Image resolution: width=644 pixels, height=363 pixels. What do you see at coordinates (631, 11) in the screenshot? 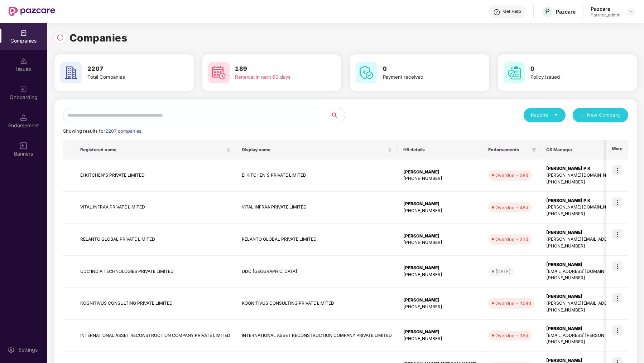
I see `img: svg+xml;base64,PHN2ZyBpZD0iRHJvcGRvd24tMzJ4MzIiIHhtbG5zPSJodHRwOi8vd3d3LnczLm9yZy8yMDAwL3N2ZyIgd2...` at bounding box center [631, 11].